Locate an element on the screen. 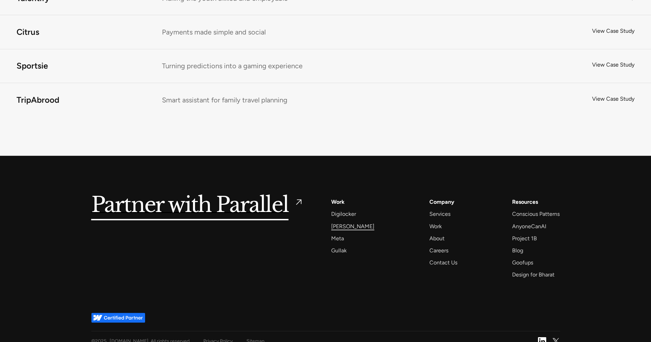 Image resolution: width=651 pixels, height=342 pixels. div: AnyoneCanAI is located at coordinates (529, 226).